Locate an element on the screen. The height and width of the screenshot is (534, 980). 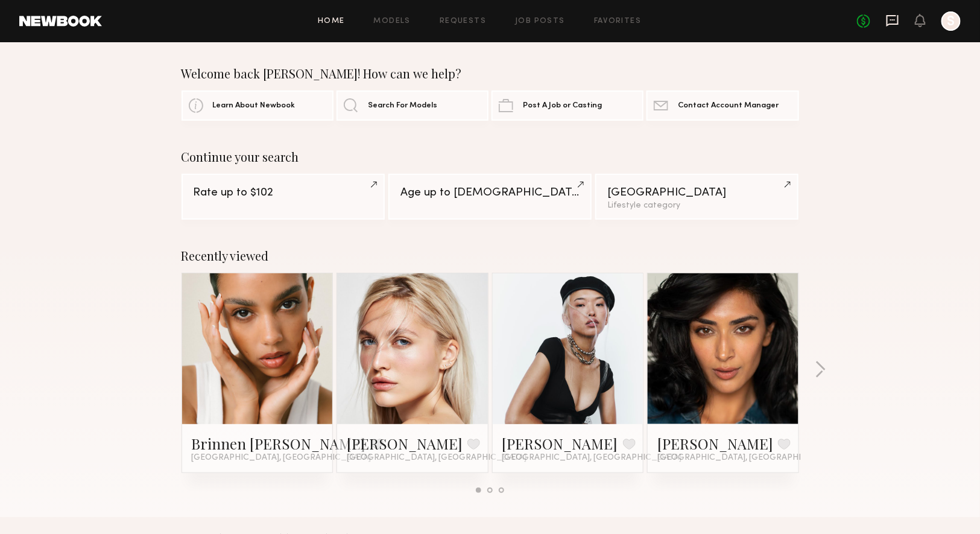
span: Search For Models is located at coordinates (402, 106).